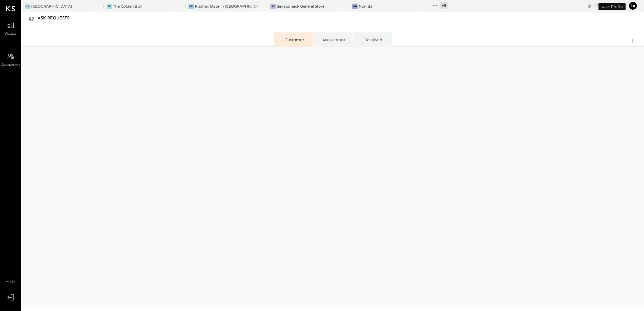 The image size is (644, 311). What do you see at coordinates (28, 6) in the screenshot?
I see `div: AH` at bounding box center [28, 6].